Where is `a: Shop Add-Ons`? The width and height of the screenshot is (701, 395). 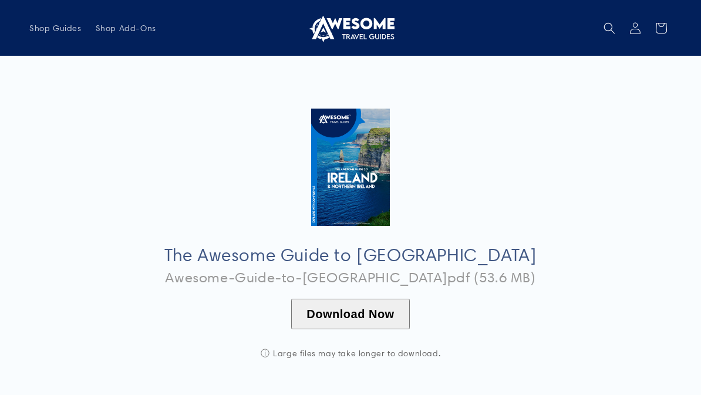 a: Shop Add-Ons is located at coordinates (126, 28).